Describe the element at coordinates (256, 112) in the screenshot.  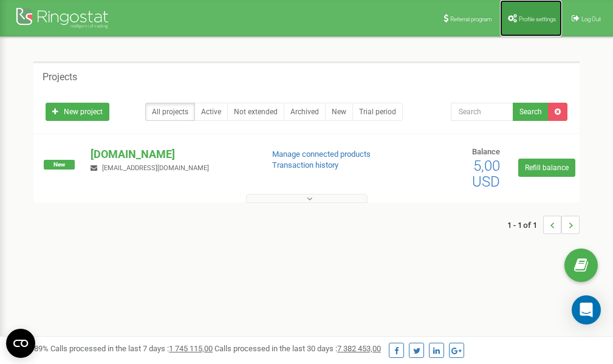
I see `a: Not extended` at that location.